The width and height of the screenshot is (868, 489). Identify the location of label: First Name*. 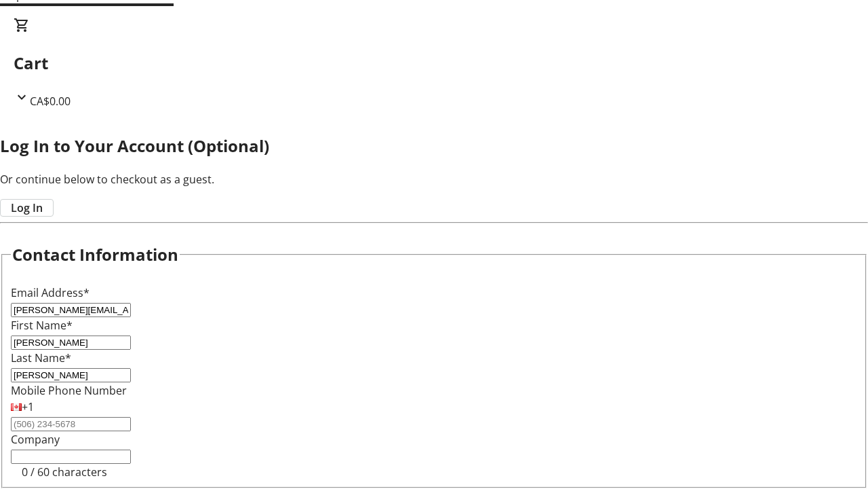
(41, 325).